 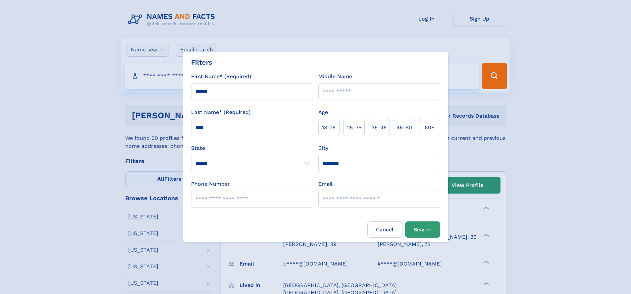 What do you see at coordinates (430, 128) in the screenshot?
I see `span: 60+` at bounding box center [430, 128].